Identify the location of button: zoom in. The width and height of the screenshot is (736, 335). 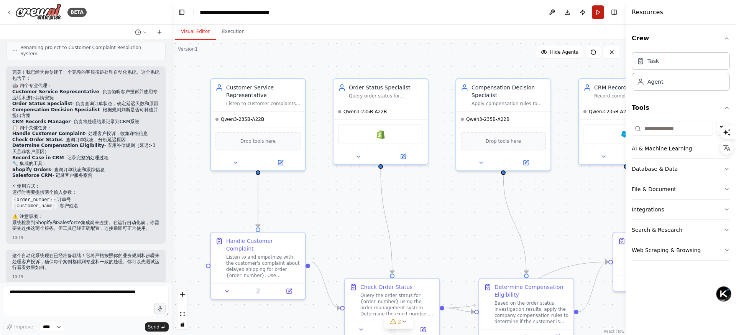
(183, 294).